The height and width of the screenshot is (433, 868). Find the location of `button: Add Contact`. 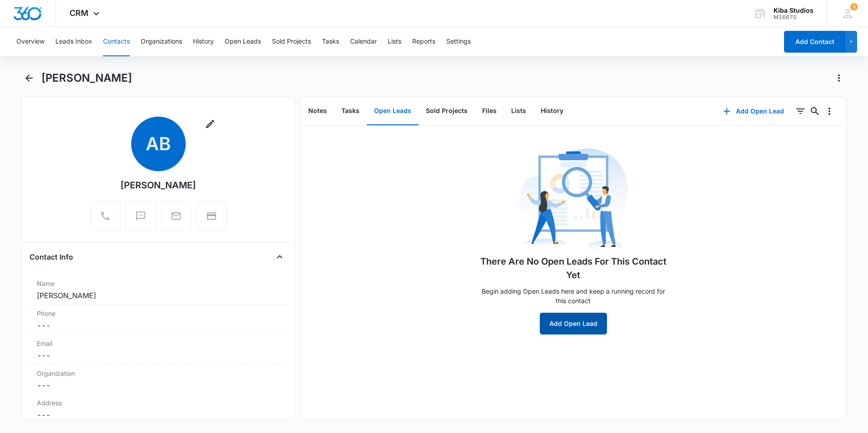

button: Add Contact is located at coordinates (814, 41).